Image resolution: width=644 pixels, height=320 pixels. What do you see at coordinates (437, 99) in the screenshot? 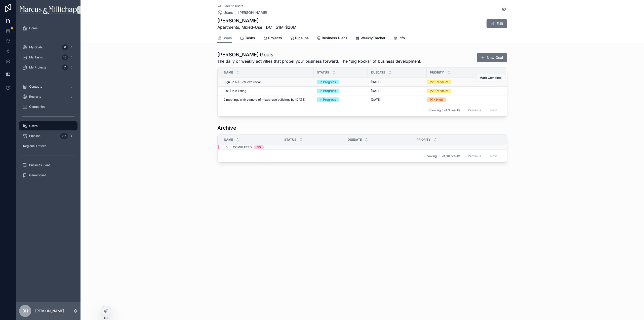
I see `div: P1 - High` at bounding box center [437, 99].